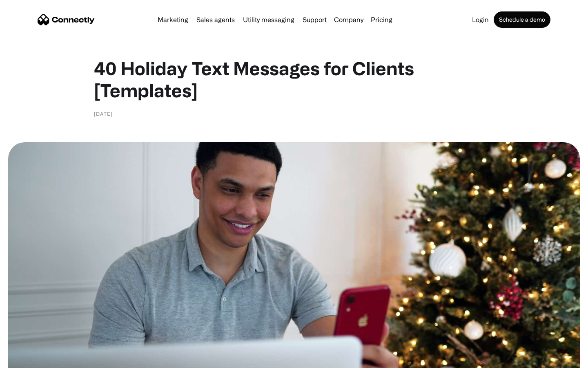  I want to click on aside: Language selected: English, so click(28, 359).